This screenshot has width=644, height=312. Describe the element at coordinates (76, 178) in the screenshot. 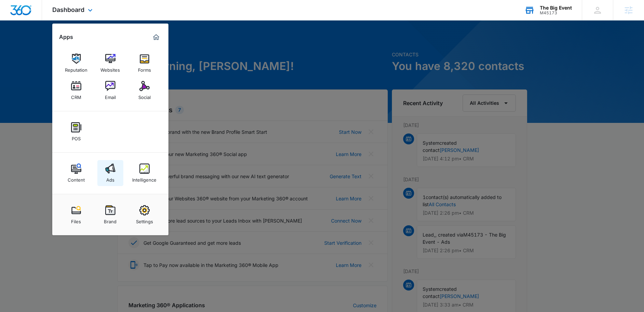

I see `div: Content` at that location.